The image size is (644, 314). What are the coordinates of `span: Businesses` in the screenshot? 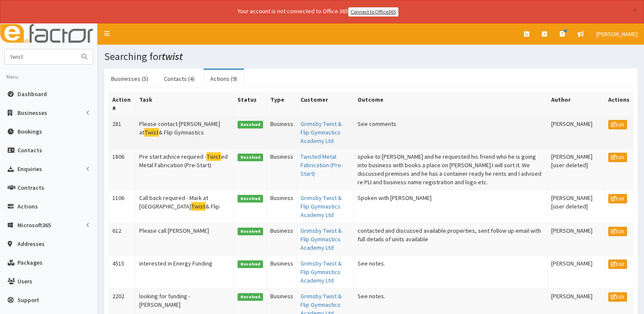 It's located at (32, 113).